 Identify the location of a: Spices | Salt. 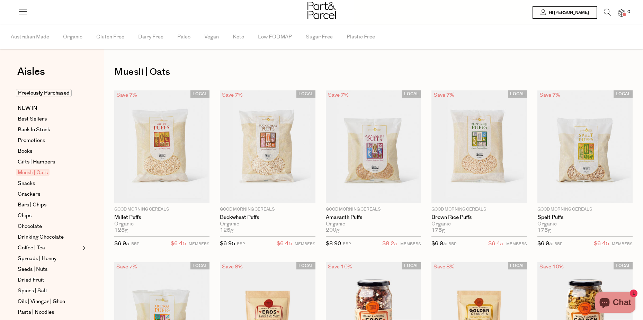
(49, 291).